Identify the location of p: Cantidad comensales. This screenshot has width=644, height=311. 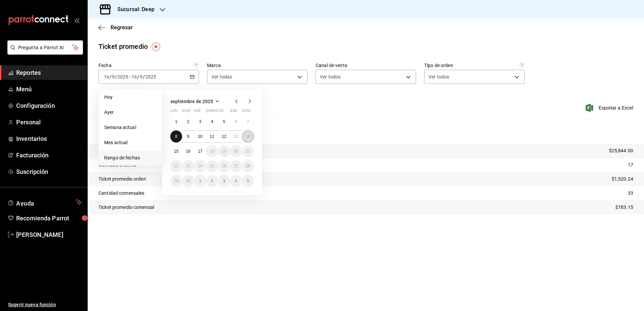
(121, 193).